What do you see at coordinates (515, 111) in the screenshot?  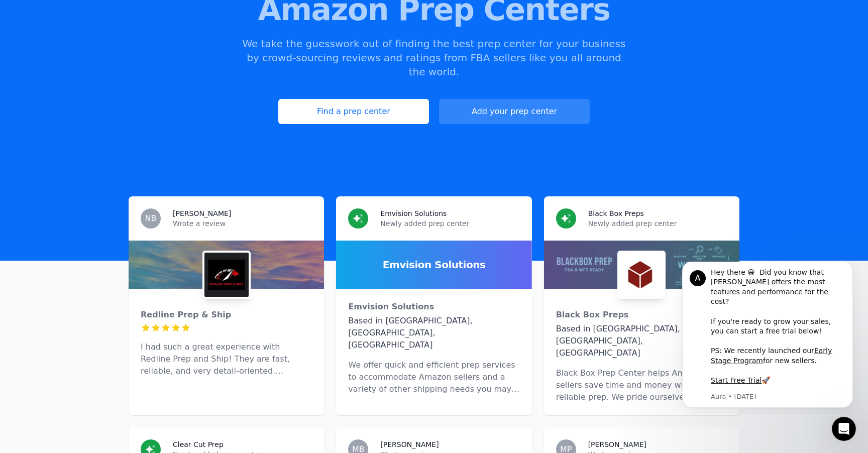 I see `a: Add your prep center` at bounding box center [515, 111].